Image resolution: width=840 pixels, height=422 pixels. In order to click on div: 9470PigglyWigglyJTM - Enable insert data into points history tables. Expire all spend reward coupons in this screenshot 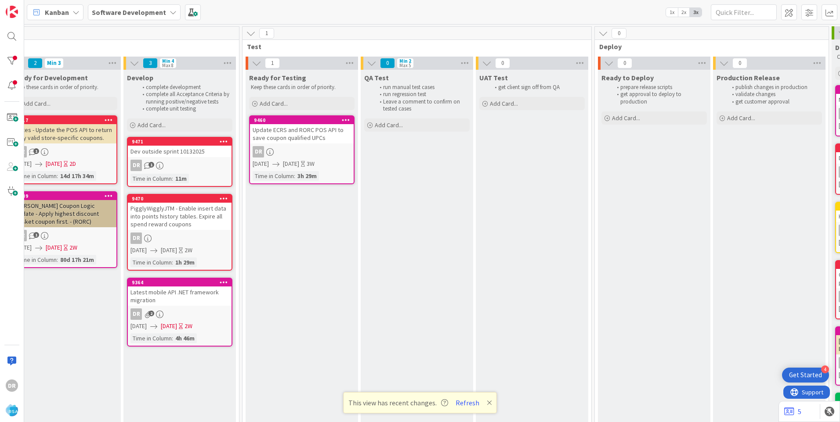, I will do `click(180, 213)`.